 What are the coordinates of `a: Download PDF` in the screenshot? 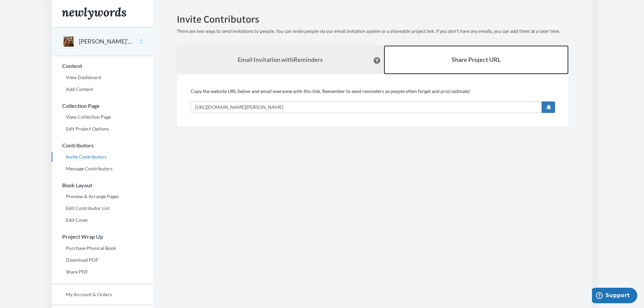 It's located at (103, 260).